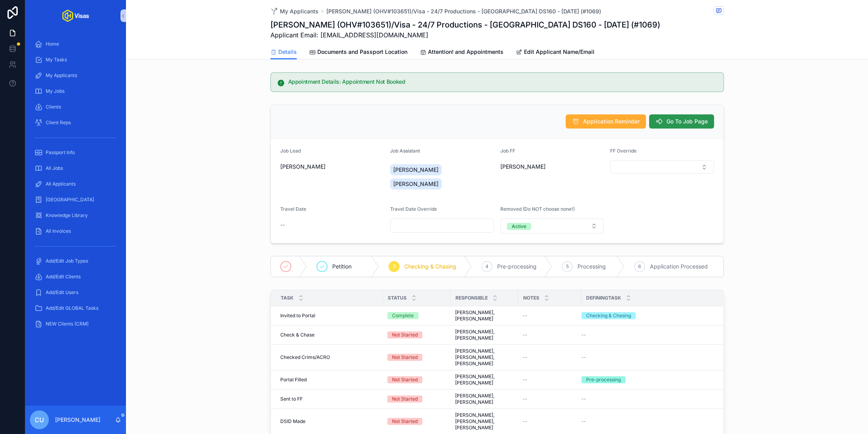 The image size is (868, 434). Describe the element at coordinates (461, 53) in the screenshot. I see `a: Attention! and Appointments` at that location.